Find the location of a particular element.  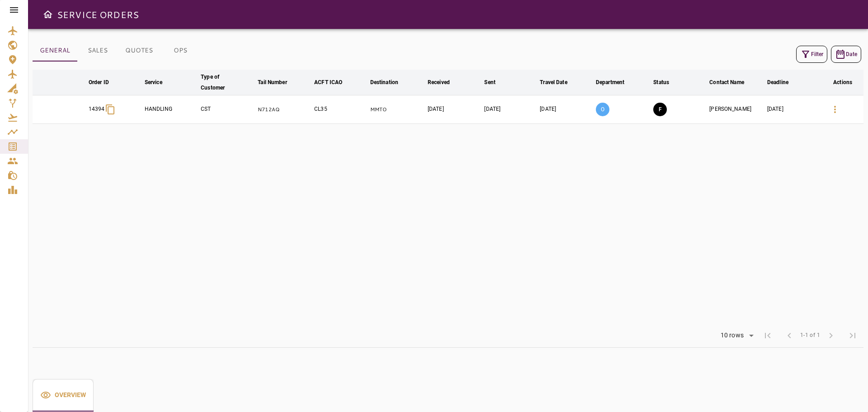

span: Sent is located at coordinates (495, 83).